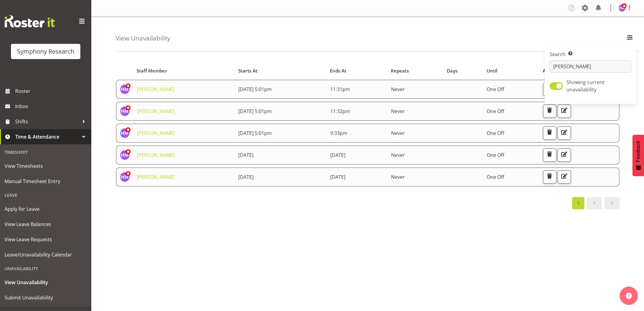 The height and width of the screenshot is (311, 644). I want to click on span: 9:33pm, so click(339, 133).